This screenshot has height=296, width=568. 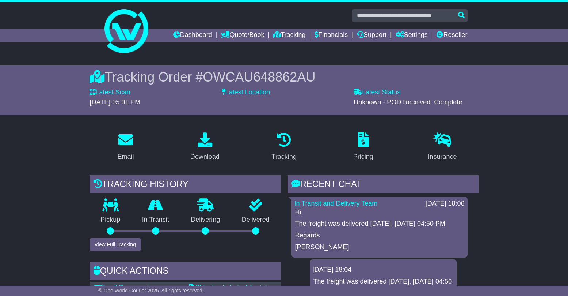 What do you see at coordinates (383, 185) in the screenshot?
I see `div: RECENT CHAT` at bounding box center [383, 185].